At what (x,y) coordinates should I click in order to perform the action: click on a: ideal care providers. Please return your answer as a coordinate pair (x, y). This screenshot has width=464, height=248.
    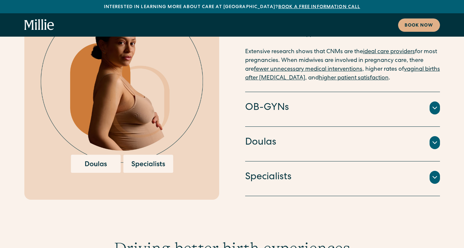
    Looking at the image, I should click on (389, 52).